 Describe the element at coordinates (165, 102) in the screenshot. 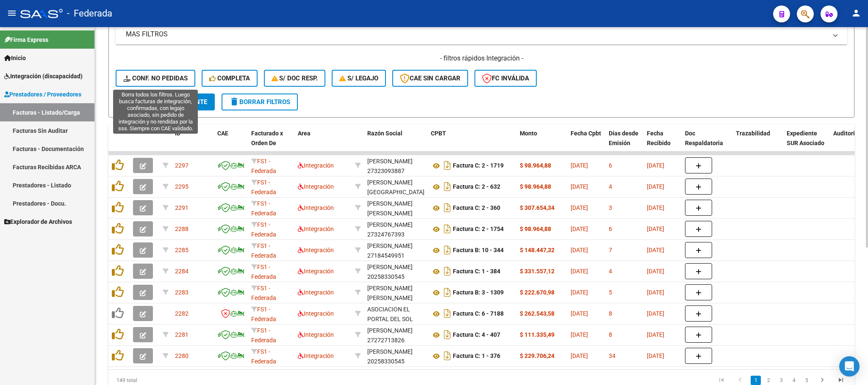

I see `button: Buscar Comprobante` at that location.